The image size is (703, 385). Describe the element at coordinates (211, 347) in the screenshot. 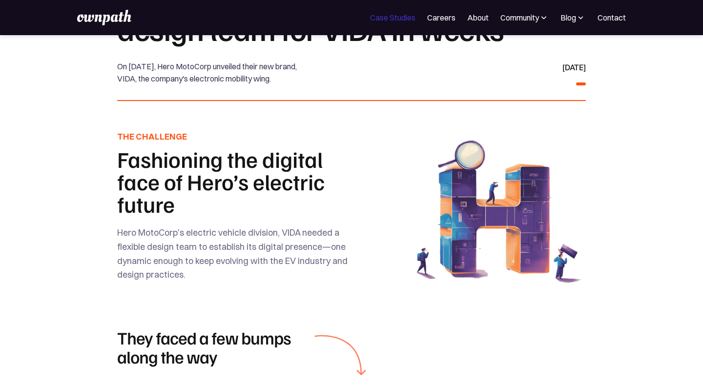

I see `h1: They faced a few bumps along the way` at that location.